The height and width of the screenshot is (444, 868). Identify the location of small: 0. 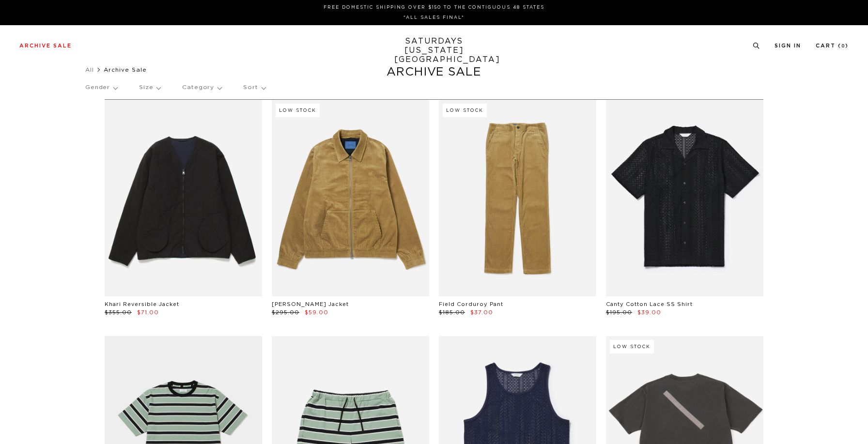
(843, 46).